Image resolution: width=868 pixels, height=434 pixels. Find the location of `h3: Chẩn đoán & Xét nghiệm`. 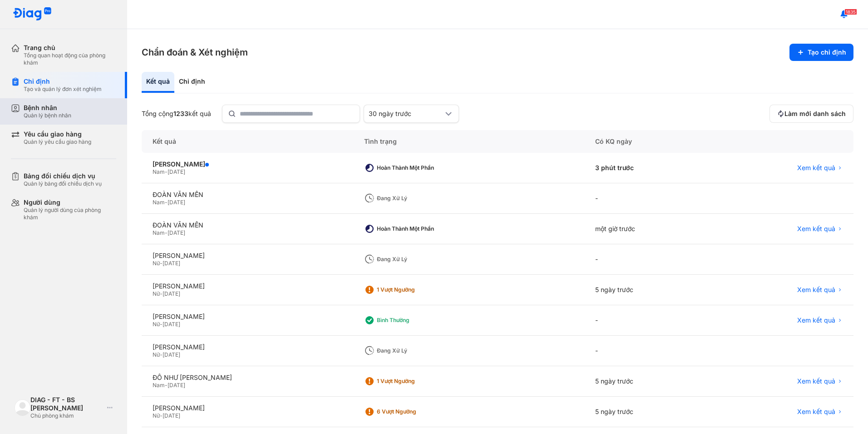

h3: Chẩn đoán & Xét nghiệm is located at coordinates (195, 52).